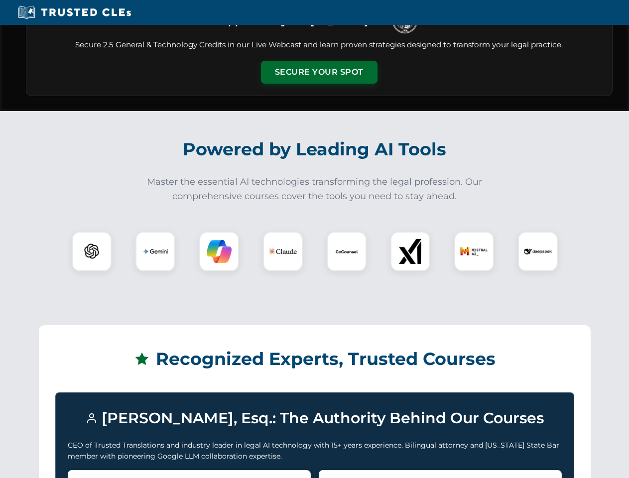 This screenshot has height=478, width=629. What do you see at coordinates (315, 359) in the screenshot?
I see `h2: Recognized Experts, Trusted Courses` at bounding box center [315, 359].